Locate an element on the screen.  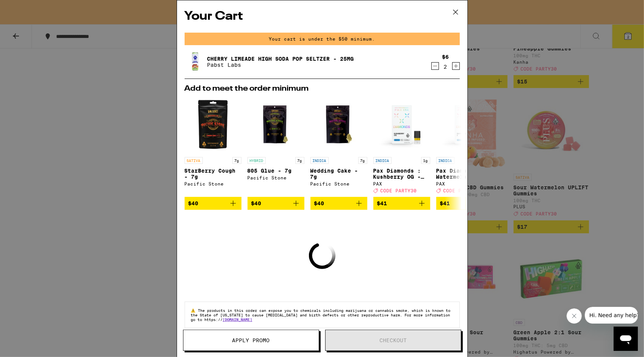
a: Open page for 805 Glue - 7g from Pacific Stone is located at coordinates (276, 146).